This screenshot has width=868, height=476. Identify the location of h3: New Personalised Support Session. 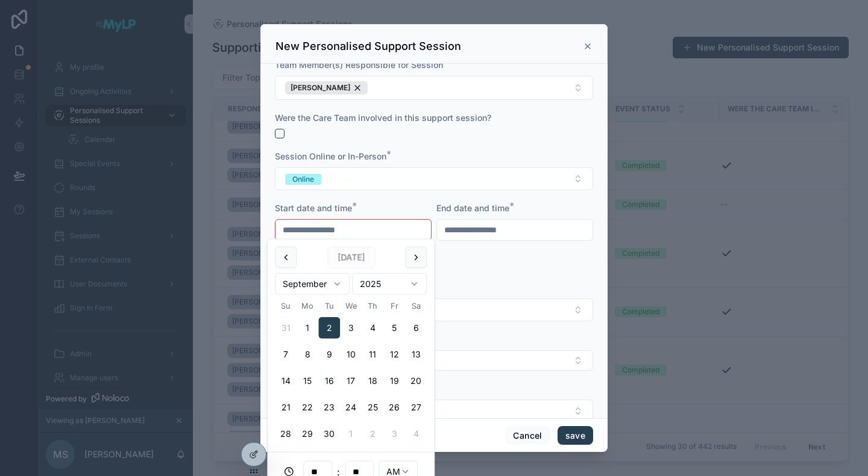
(368, 46).